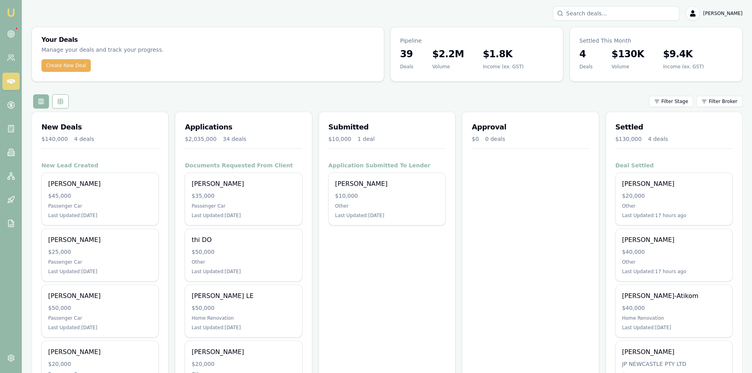 This screenshot has height=373, width=752. Describe the element at coordinates (66, 66) in the screenshot. I see `a: Create New Deal` at that location.